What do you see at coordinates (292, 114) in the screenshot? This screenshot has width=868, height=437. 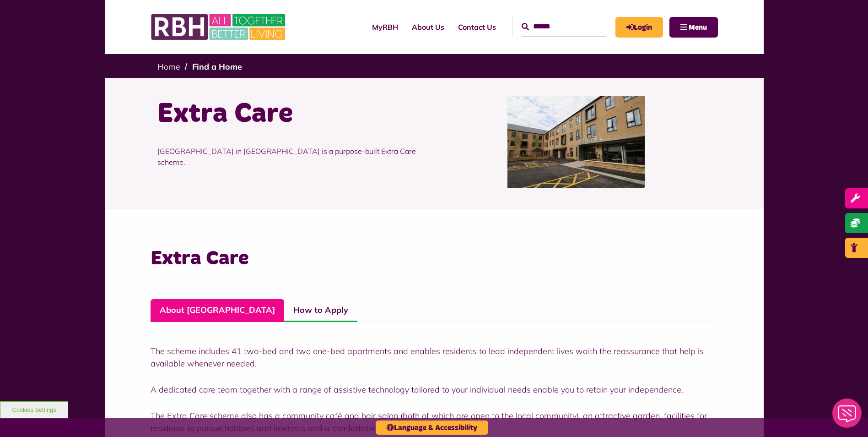 I see `h1: Extra Care` at bounding box center [292, 114].